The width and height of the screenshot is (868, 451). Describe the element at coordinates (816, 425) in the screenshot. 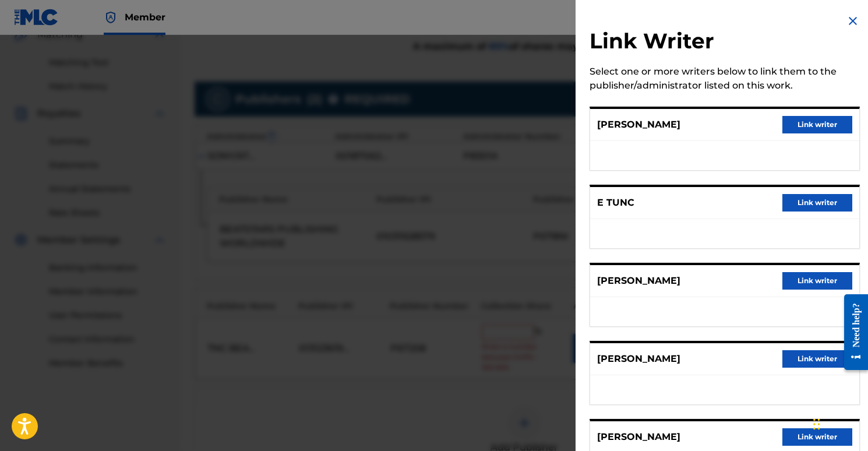

I see `div: Sürükle` at that location.